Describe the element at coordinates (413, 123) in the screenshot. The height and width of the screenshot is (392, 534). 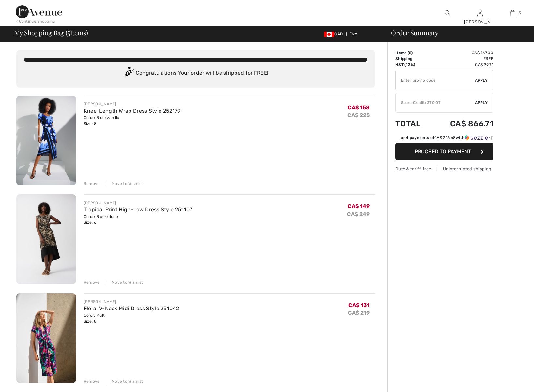
I see `td: Total` at that location.